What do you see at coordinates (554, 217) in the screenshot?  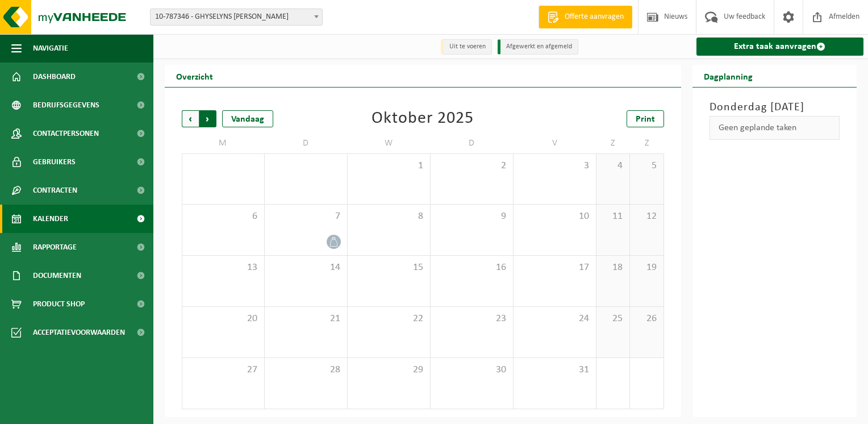 I see `span: 10` at bounding box center [554, 217].